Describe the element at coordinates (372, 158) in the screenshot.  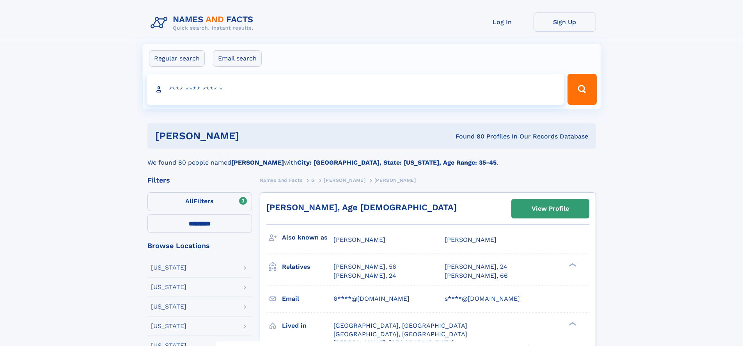
I see `div: We found 80 people named with .` at that location.